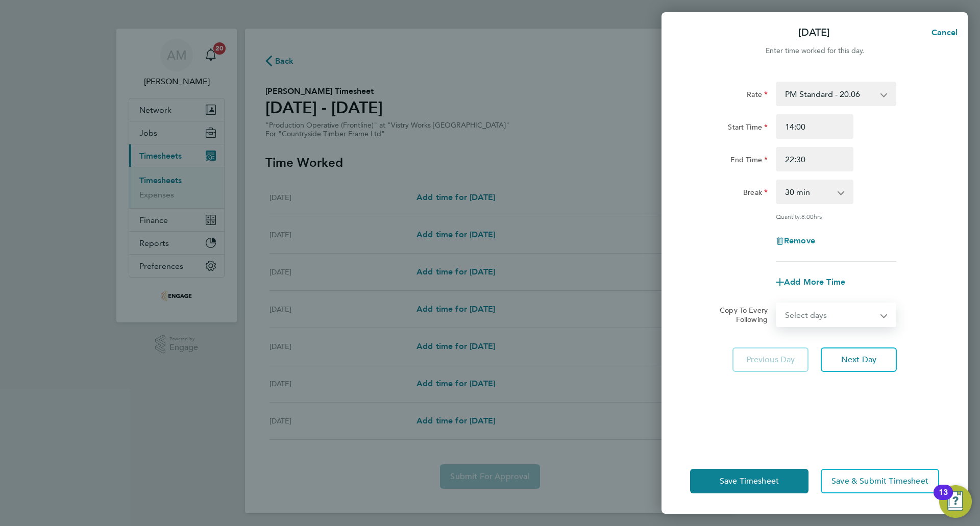  Describe the element at coordinates (943, 33) in the screenshot. I see `span: Cancel` at that location.